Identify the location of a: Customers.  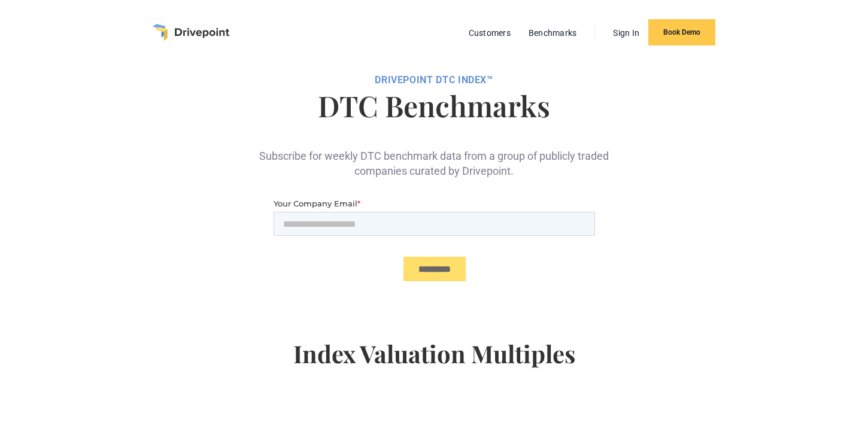
(489, 33).